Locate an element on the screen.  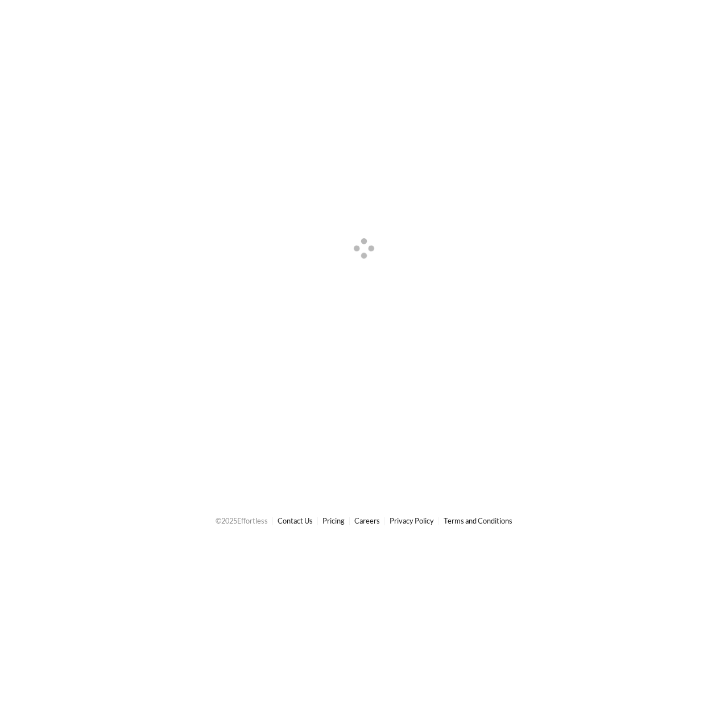
a: Privacy Policy is located at coordinates (412, 520).